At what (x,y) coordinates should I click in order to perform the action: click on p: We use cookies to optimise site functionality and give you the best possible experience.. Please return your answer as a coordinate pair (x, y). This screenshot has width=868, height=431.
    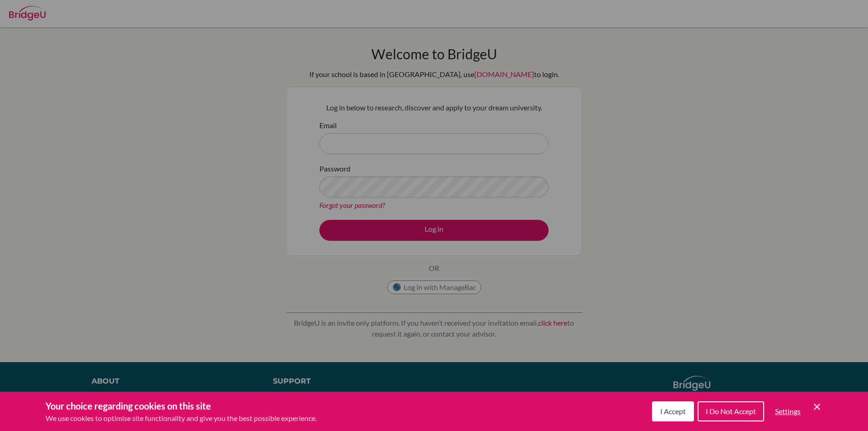
    Looking at the image, I should click on (181, 418).